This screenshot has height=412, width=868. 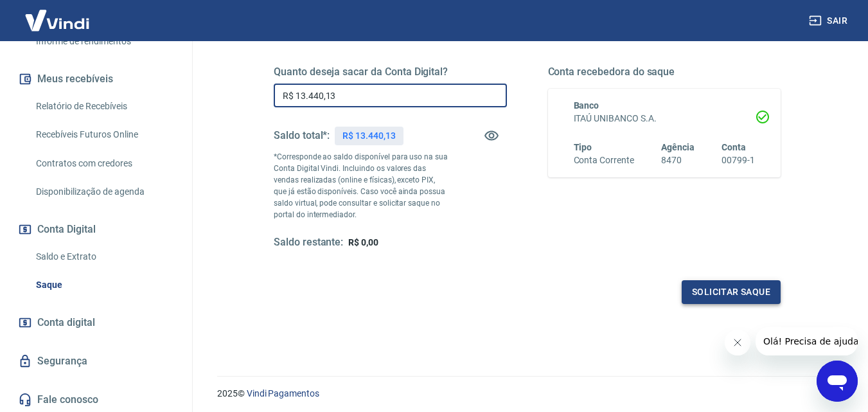 I want to click on p: *Corresponde ao saldo disponível para uso na sua Conta Digital Vindi. Incluindo os valores das ve..., so click(x=361, y=186).